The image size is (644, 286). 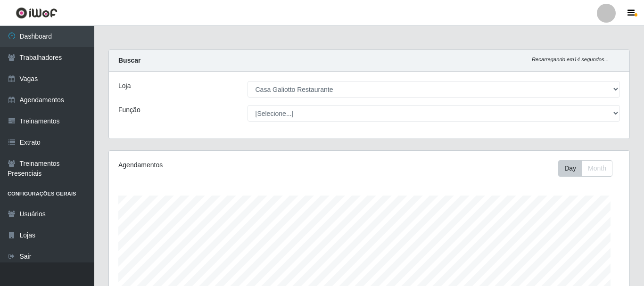 What do you see at coordinates (130, 60) in the screenshot?
I see `strong: Buscar` at bounding box center [130, 60].